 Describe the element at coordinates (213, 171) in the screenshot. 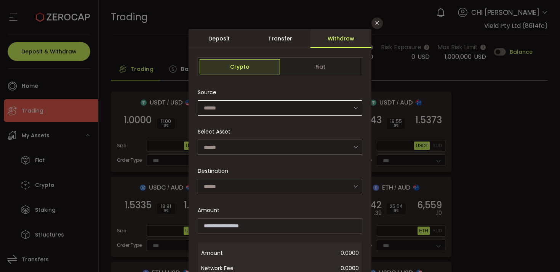

I see `span: Destination` at that location.